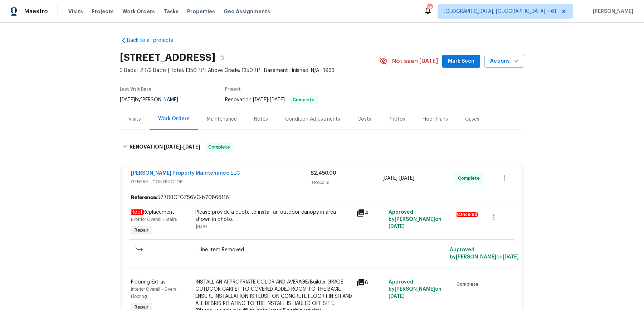  What do you see at coordinates (364, 119) in the screenshot?
I see `div: Costs` at bounding box center [364, 119].